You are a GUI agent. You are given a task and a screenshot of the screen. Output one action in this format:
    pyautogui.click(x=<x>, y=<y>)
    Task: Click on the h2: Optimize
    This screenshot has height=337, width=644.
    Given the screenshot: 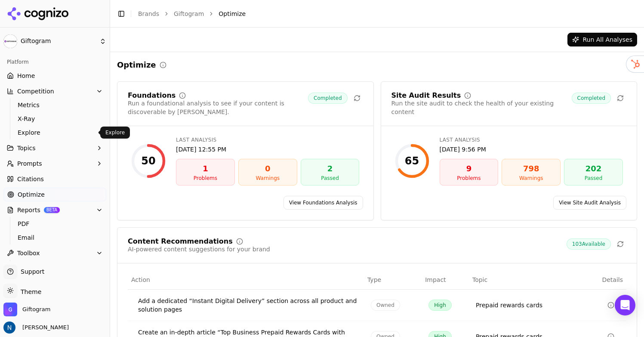 What is the action you would take?
    pyautogui.click(x=137, y=65)
    